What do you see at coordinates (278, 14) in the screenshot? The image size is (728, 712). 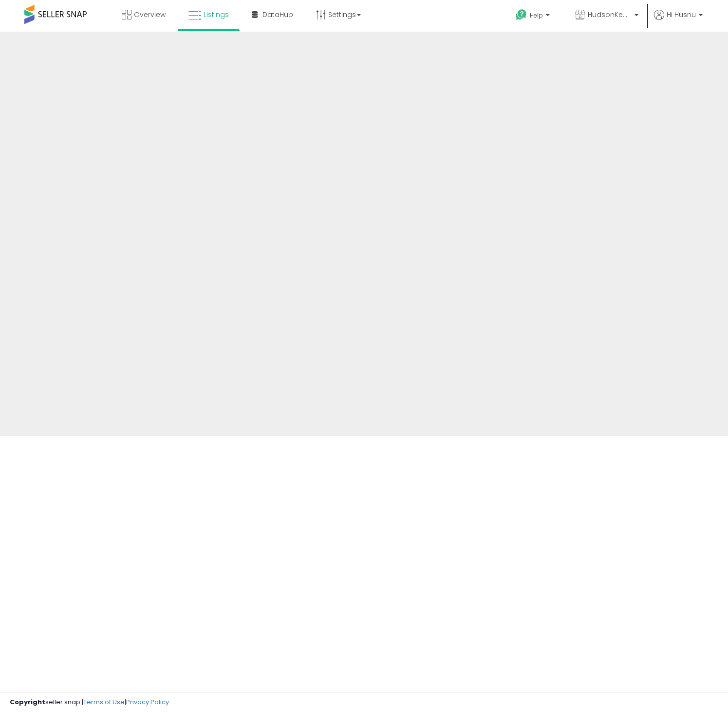 I see `span: DataHub` at bounding box center [278, 14].